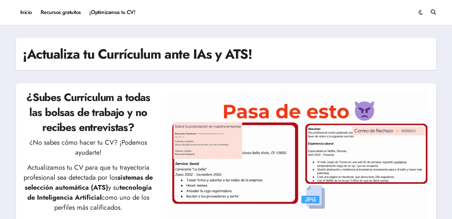  Describe the element at coordinates (88, 148) in the screenshot. I see `p: ¿No sabes cómo hacer tu CV? ¡Podemos ayudarte!` at that location.